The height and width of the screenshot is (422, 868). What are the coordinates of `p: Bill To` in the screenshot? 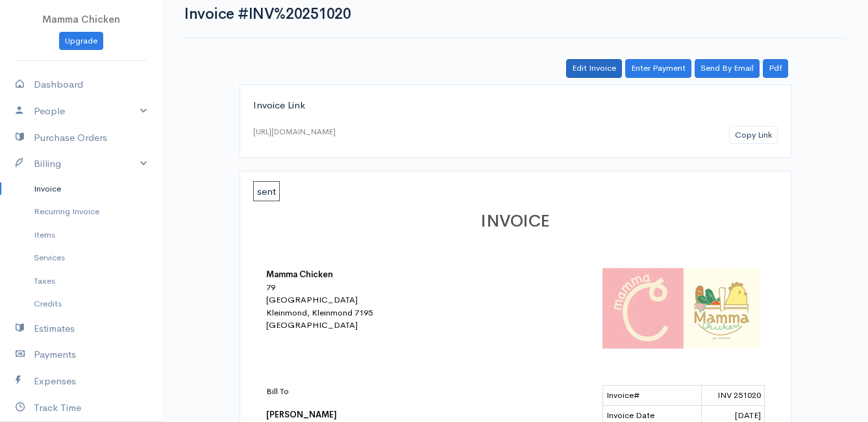 It's located at (380, 392).